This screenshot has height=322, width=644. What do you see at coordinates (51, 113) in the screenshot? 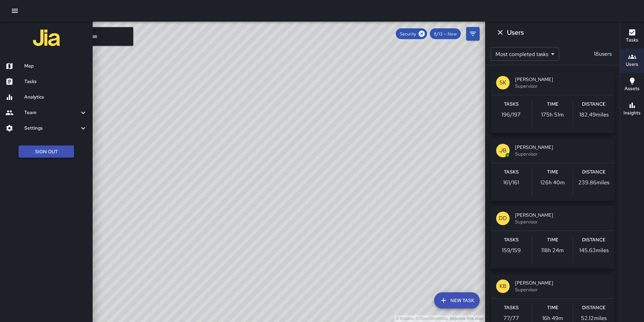
I see `h6: Team` at bounding box center [51, 113].